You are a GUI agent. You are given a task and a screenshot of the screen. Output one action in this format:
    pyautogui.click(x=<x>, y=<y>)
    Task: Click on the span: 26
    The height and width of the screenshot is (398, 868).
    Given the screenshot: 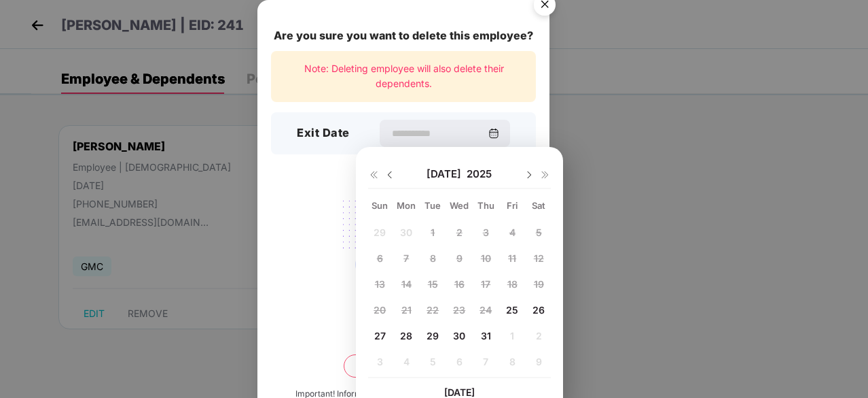 What is the action you would take?
    pyautogui.click(x=538, y=309)
    